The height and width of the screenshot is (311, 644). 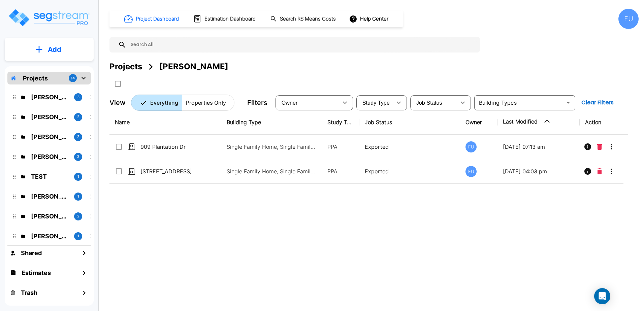 I want to click on p: Thompson, JD, so click(x=50, y=236).